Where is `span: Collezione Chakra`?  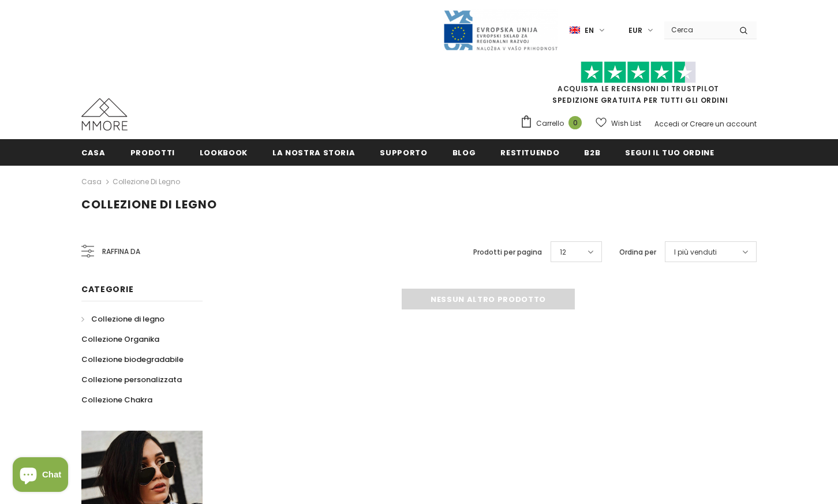
span: Collezione Chakra is located at coordinates (116, 399).